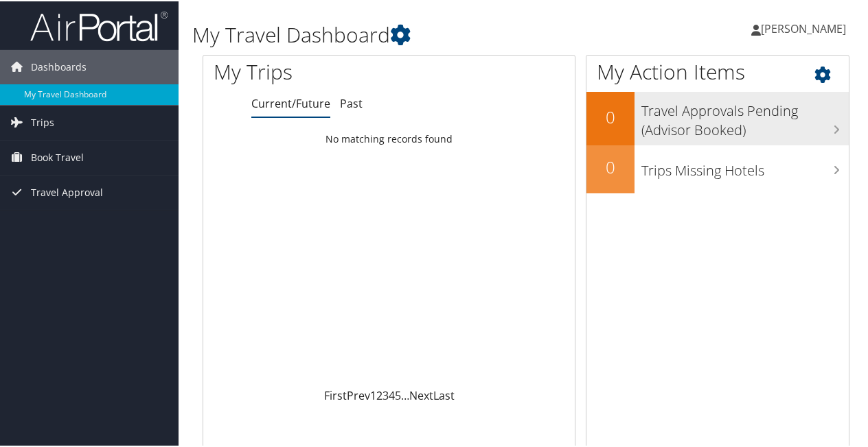 Image resolution: width=868 pixels, height=447 pixels. What do you see at coordinates (421, 395) in the screenshot?
I see `a: Next` at bounding box center [421, 395].